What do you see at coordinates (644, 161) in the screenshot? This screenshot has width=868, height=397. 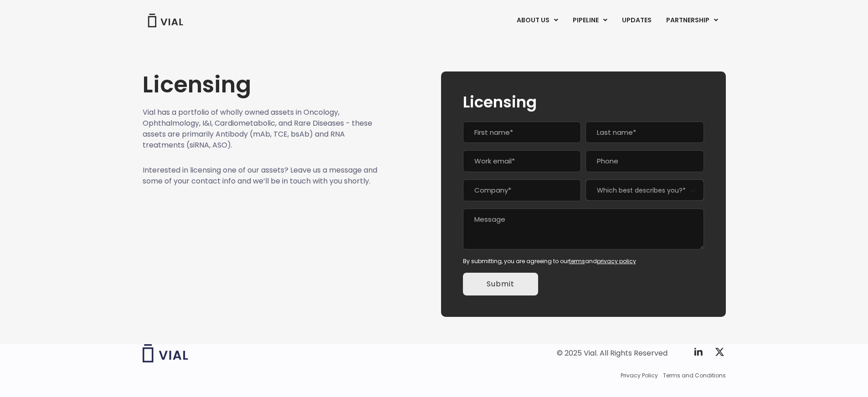 I see `input: Phone` at bounding box center [644, 161].